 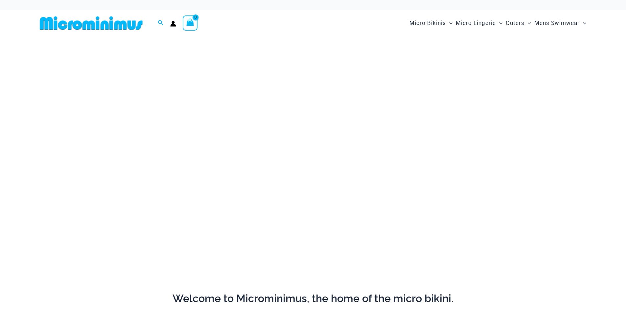 What do you see at coordinates (190, 23) in the screenshot?
I see `a: View Shopping Cart, empty` at bounding box center [190, 23].